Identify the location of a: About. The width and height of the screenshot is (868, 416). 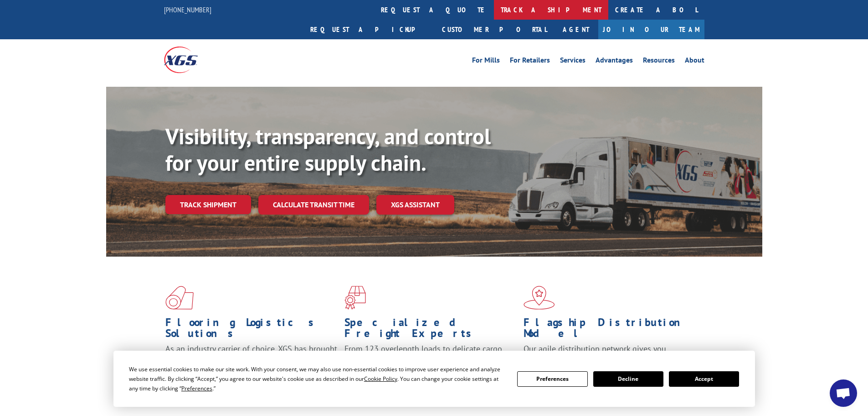
(695, 62).